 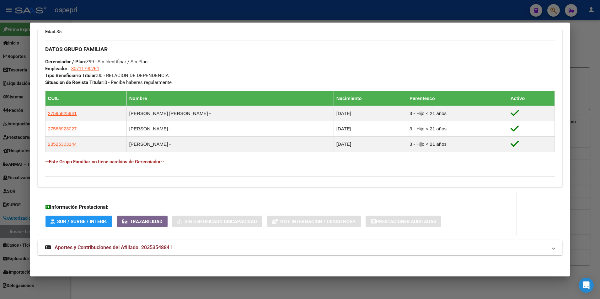 I want to click on span: 35, so click(x=53, y=32).